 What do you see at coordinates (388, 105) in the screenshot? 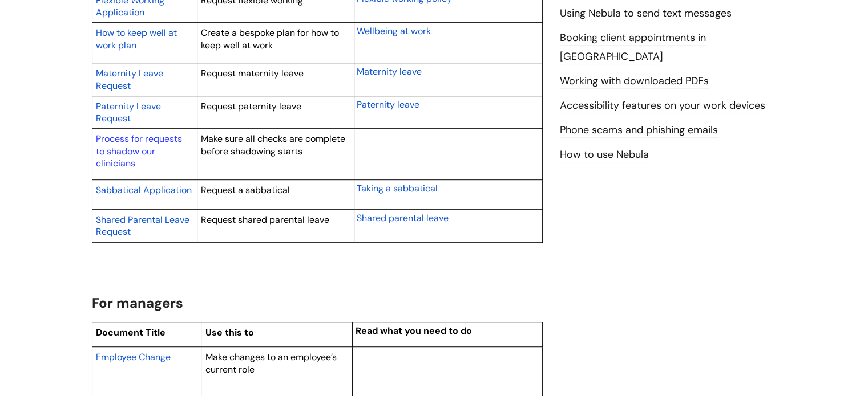
I see `a: Paternity leave` at bounding box center [388, 105].